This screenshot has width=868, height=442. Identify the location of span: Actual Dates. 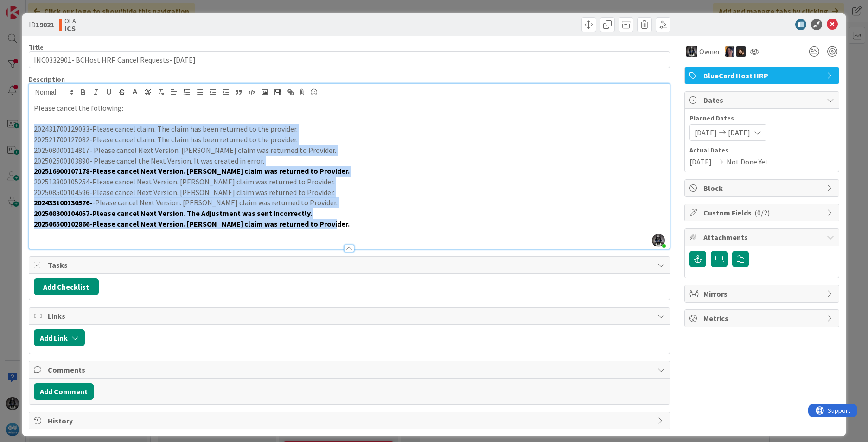
(762, 150).